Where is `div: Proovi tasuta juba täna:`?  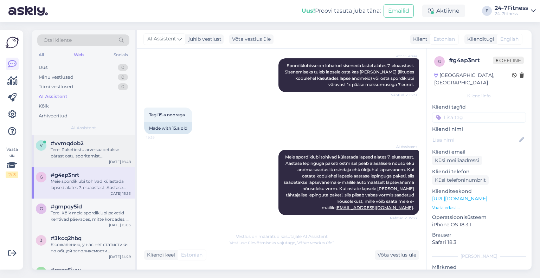 div: Proovi tasuta juba täna: is located at coordinates (341, 11).